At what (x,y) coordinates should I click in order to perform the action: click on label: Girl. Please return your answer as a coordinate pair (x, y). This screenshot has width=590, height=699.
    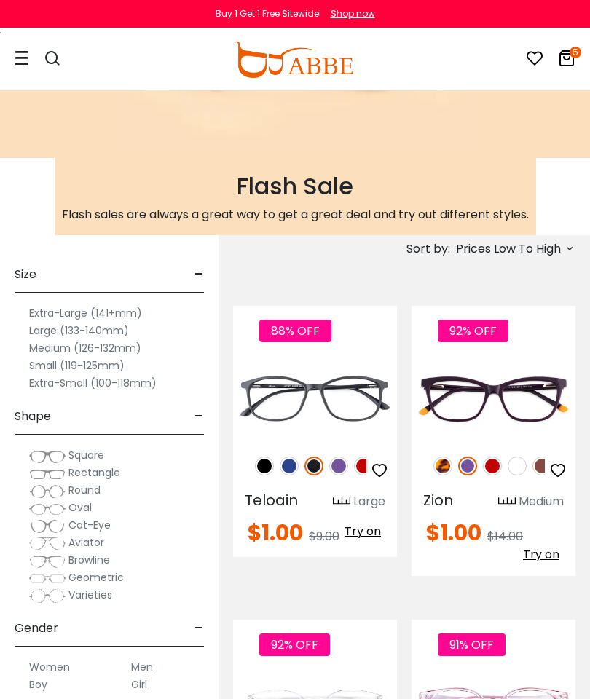
    Looking at the image, I should click on (139, 684).